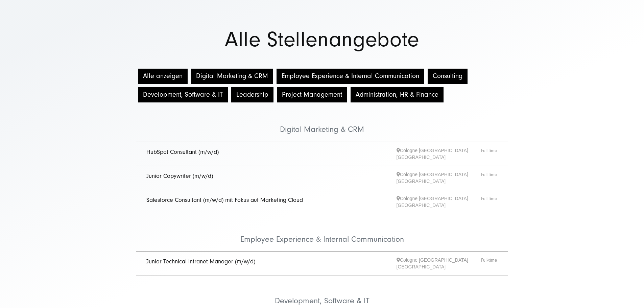 The height and width of the screenshot is (308, 644). What do you see at coordinates (225, 200) in the screenshot?
I see `a: Salesforce Consultant (m/w/d) mit Fokus auf Marketing Cloud` at bounding box center [225, 200].